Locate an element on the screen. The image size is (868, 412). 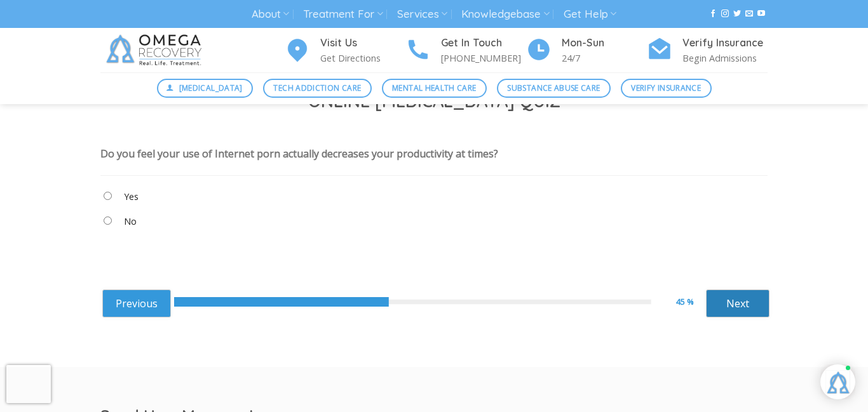
a: Services is located at coordinates (422, 14).